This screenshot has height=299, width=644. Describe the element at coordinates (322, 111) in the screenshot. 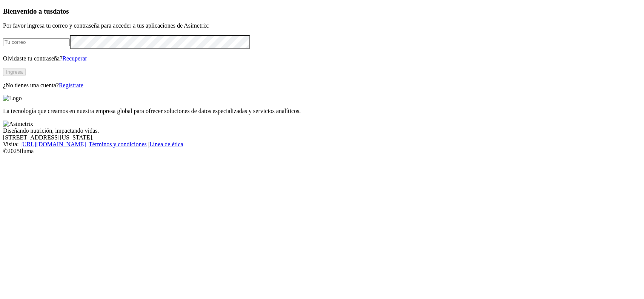

I see `p: La tecnología que creamos en nuestra empresa global para ofrecer soluciones de datos especializad...` at that location.